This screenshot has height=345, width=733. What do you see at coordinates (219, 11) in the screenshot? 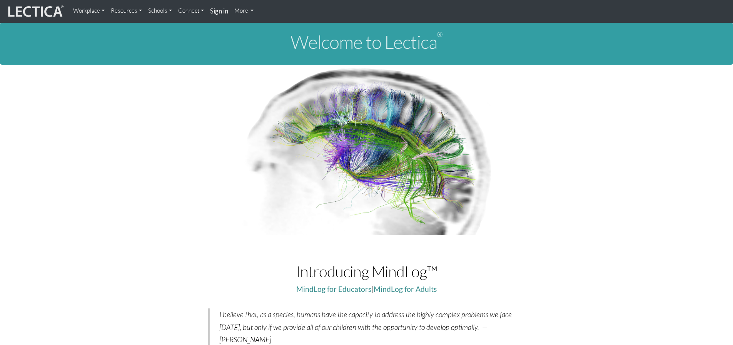
I see `a: Sign in` at bounding box center [219, 11].